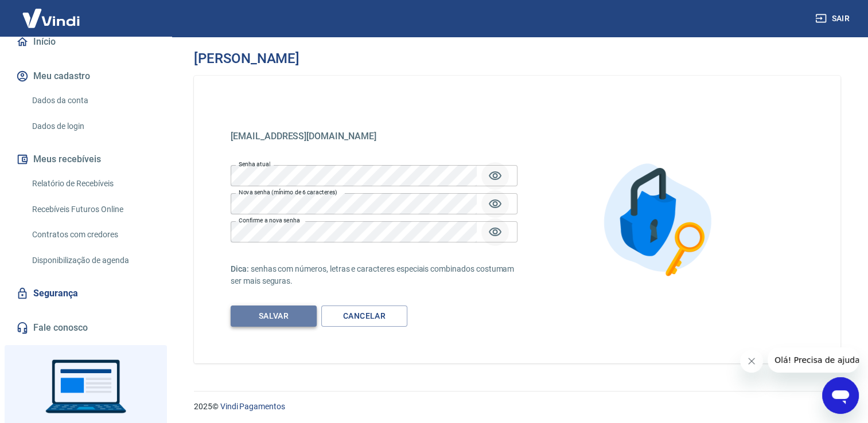  I want to click on label: Confirme a nova senha, so click(269, 220).